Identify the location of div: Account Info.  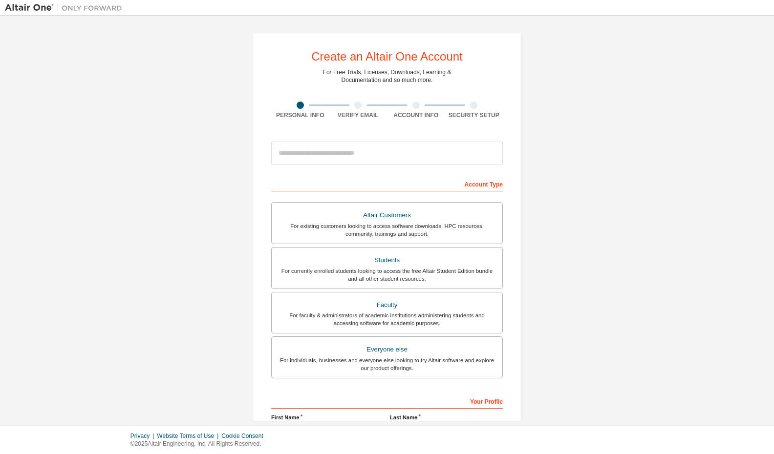
(416, 115).